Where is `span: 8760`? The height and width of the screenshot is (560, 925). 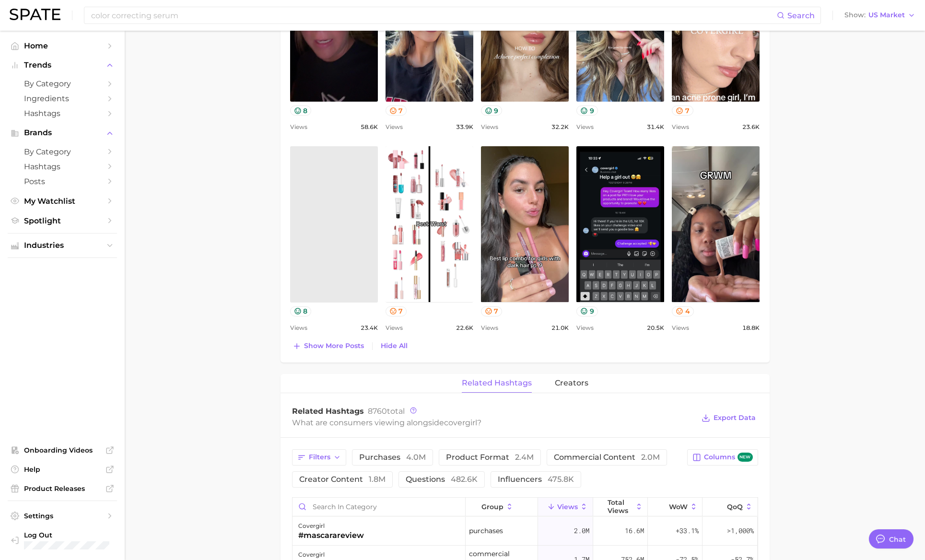
span: 8760 is located at coordinates (377, 411).